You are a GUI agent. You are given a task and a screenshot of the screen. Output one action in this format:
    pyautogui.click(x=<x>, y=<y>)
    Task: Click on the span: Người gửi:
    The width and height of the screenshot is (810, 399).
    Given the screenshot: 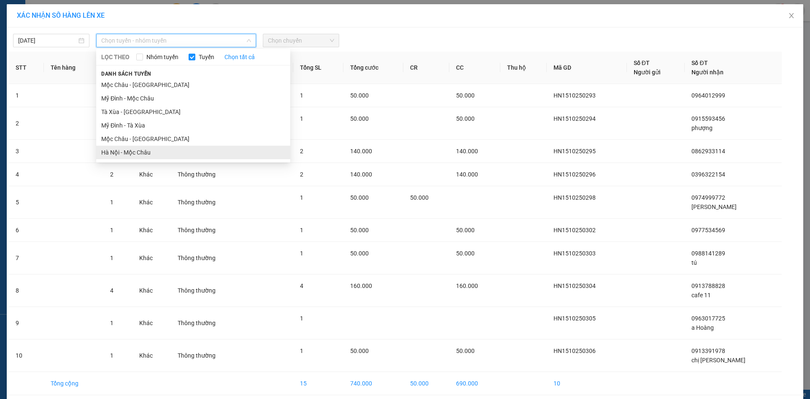 What is the action you would take?
    pyautogui.click(x=14, y=47)
    